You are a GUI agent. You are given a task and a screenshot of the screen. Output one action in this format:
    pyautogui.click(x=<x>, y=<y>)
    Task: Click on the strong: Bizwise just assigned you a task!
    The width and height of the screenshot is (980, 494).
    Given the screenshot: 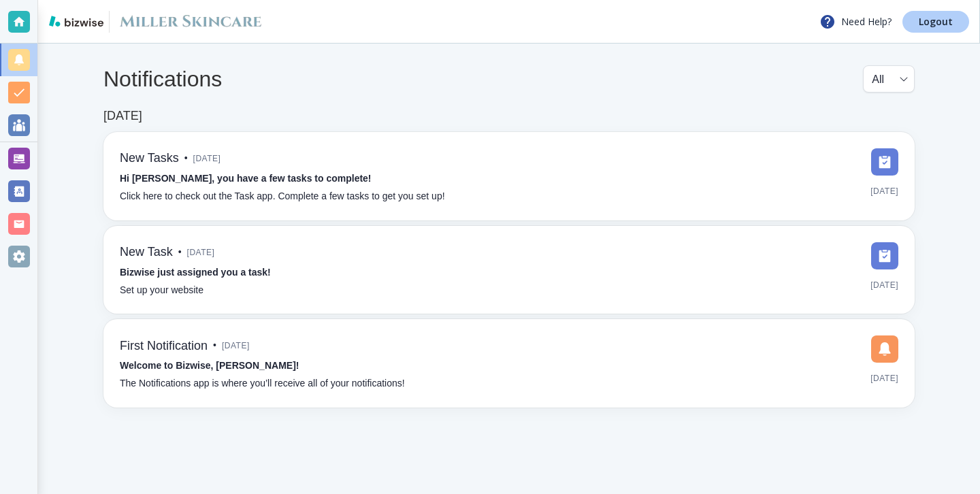 What is the action you would take?
    pyautogui.click(x=196, y=273)
    